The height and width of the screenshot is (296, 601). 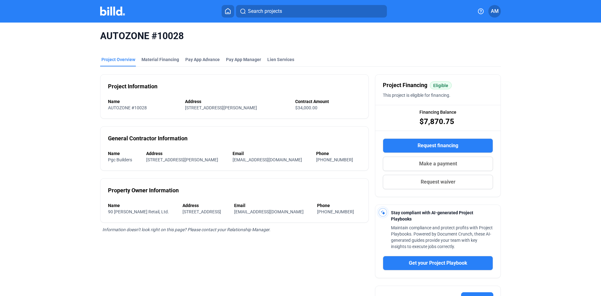 What do you see at coordinates (438, 112) in the screenshot?
I see `span: Financing Balance` at bounding box center [438, 112].